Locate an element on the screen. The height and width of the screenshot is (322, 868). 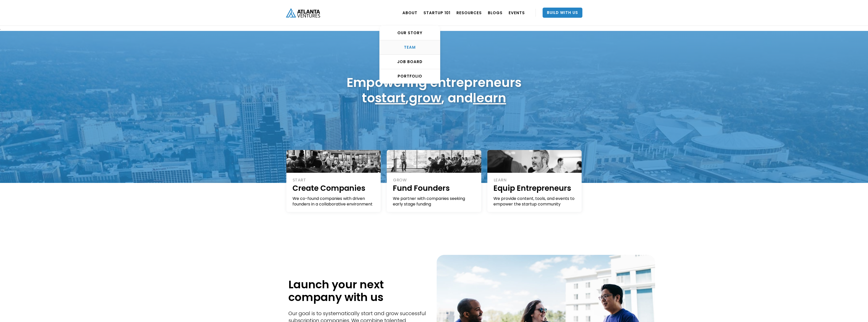
a: OUR STORY is located at coordinates (410, 33).